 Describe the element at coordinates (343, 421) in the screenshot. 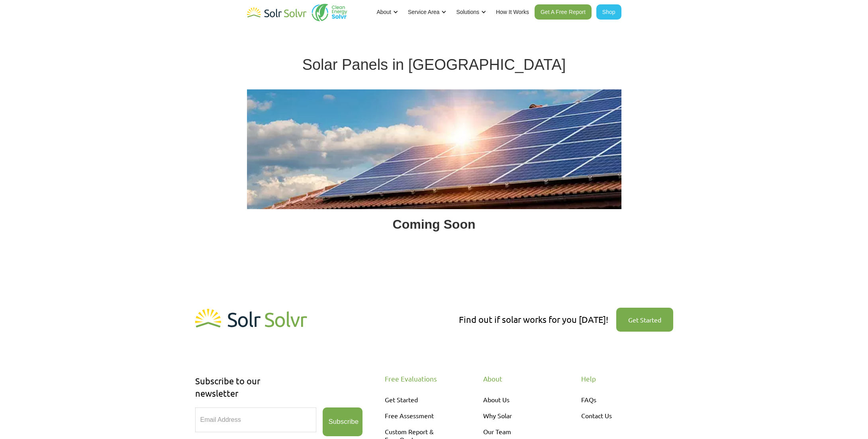

I see `input: Subscribe` at that location.